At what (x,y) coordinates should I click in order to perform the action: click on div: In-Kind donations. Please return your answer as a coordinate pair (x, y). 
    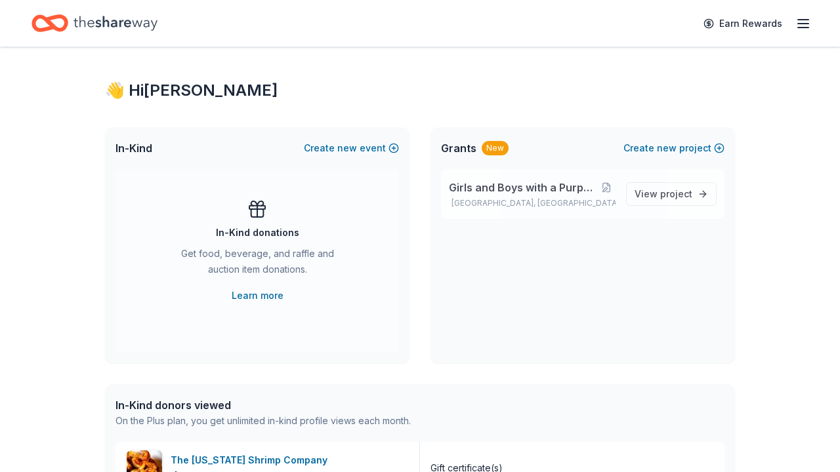
    Looking at the image, I should click on (257, 233).